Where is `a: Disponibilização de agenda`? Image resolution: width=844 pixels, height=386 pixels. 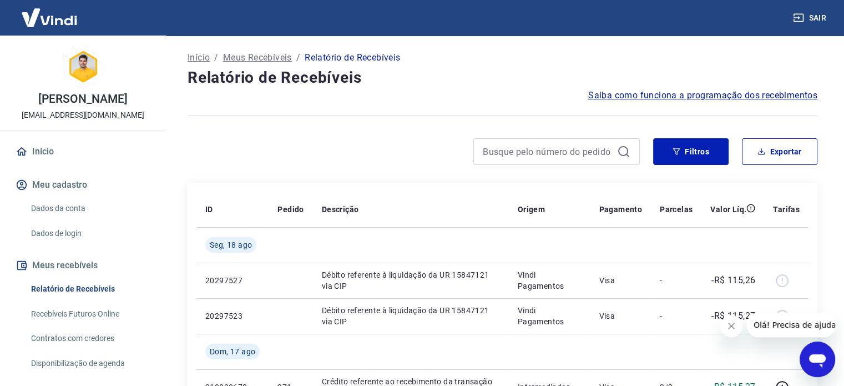 a: Disponibilização de agenda is located at coordinates (89, 363).